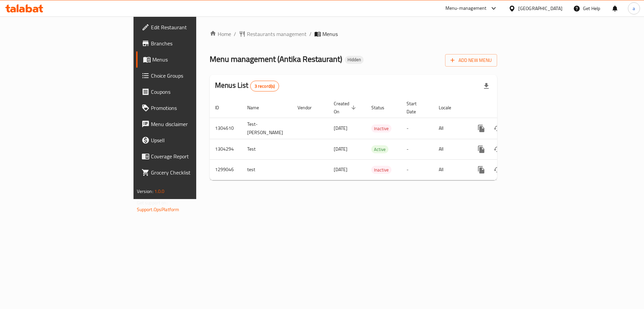 The height and width of the screenshot is (309, 644). I want to click on div: Menu-management, so click(466, 9).